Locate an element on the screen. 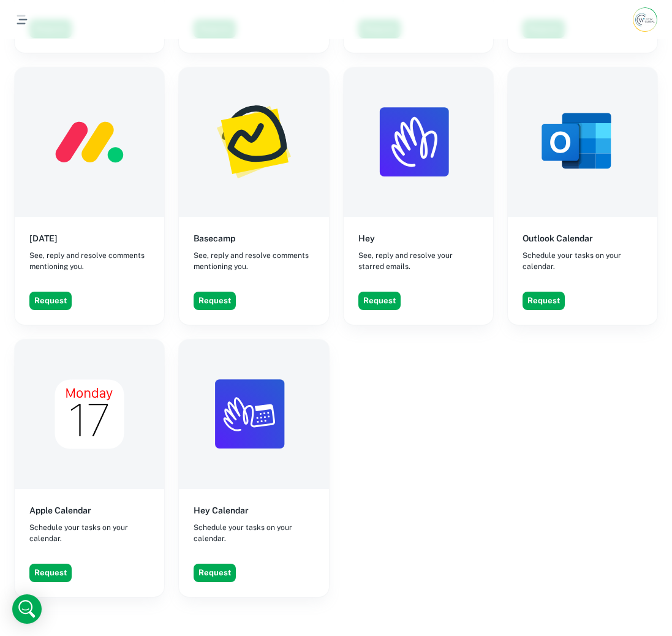 This screenshot has height=636, width=672. img: Hey Calendar is located at coordinates (254, 415).